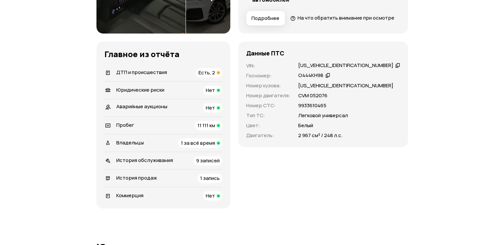 This screenshot has width=504, height=245. I want to click on span: 1 запись, so click(210, 178).